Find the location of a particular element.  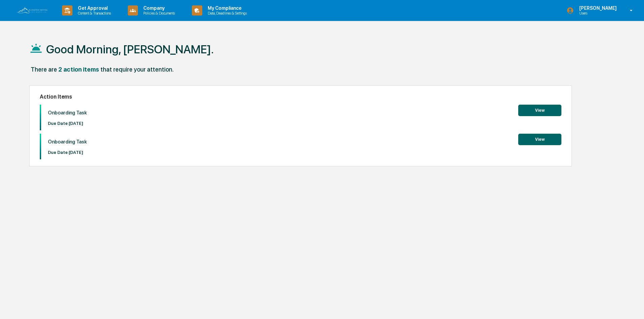

p: Company is located at coordinates (158, 8).